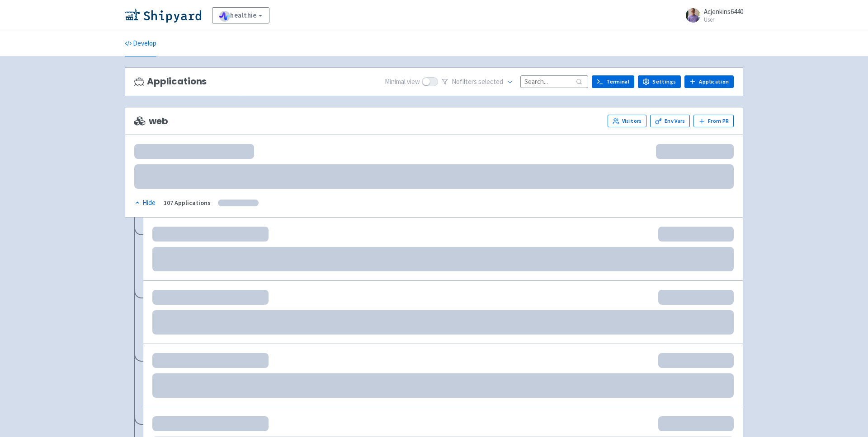  Describe the element at coordinates (723, 12) in the screenshot. I see `span: Acjenkins6440` at that location.